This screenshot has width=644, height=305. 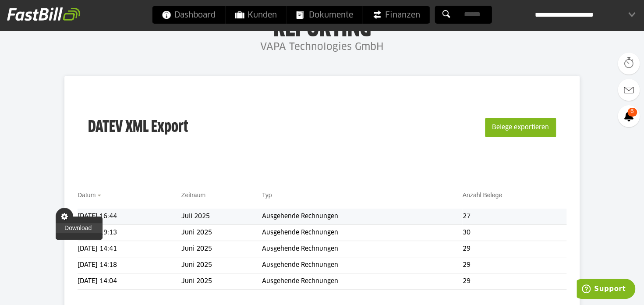 What do you see at coordinates (43, 14) in the screenshot?
I see `img: fastbill_logo_white.png` at bounding box center [43, 14].